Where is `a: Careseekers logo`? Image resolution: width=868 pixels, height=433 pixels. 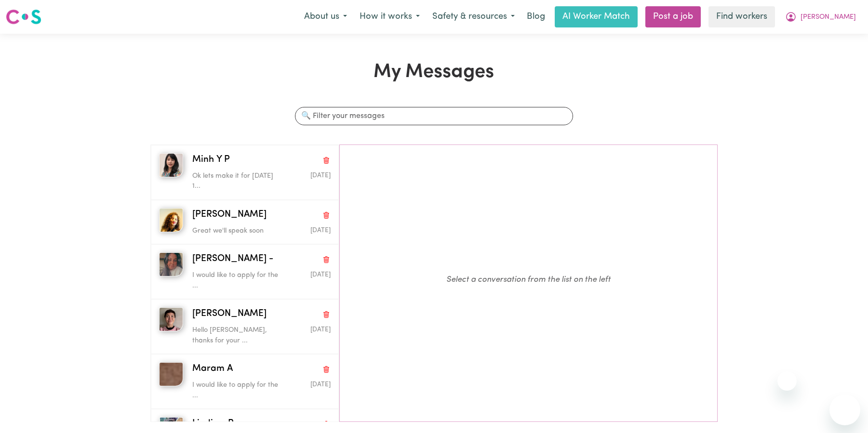
a: Careseekers logo is located at coordinates (23, 17).